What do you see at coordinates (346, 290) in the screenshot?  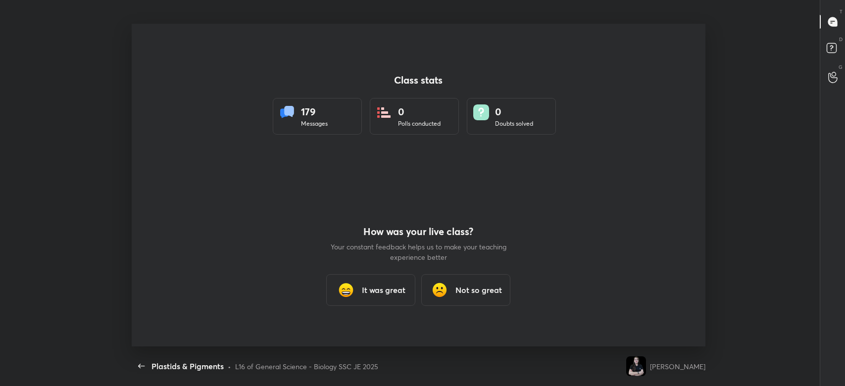 I see `img: grinning_face_with_smiling_eyes_cmp.gif` at bounding box center [346, 290].